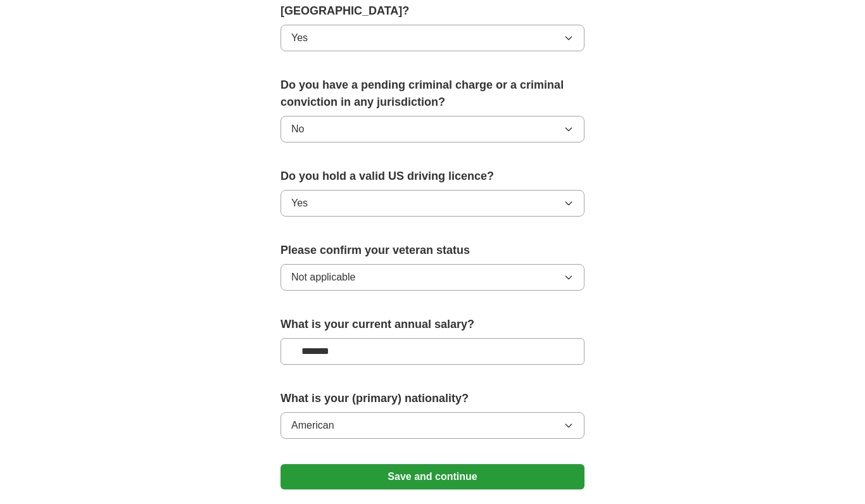  I want to click on label: Do you have a pending criminal charge or a criminal conviction in any jurisdiction?, so click(432, 94).